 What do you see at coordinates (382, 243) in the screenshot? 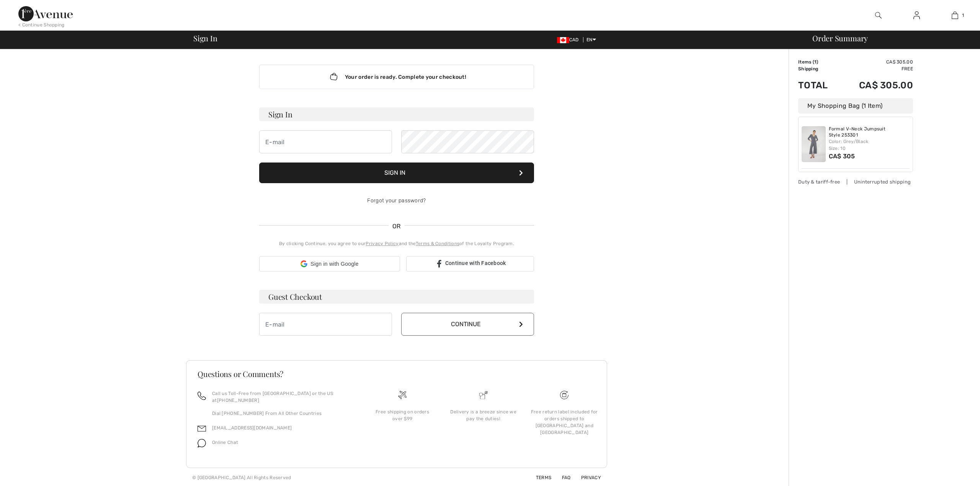
I see `a: Privacy Policy` at bounding box center [382, 243].